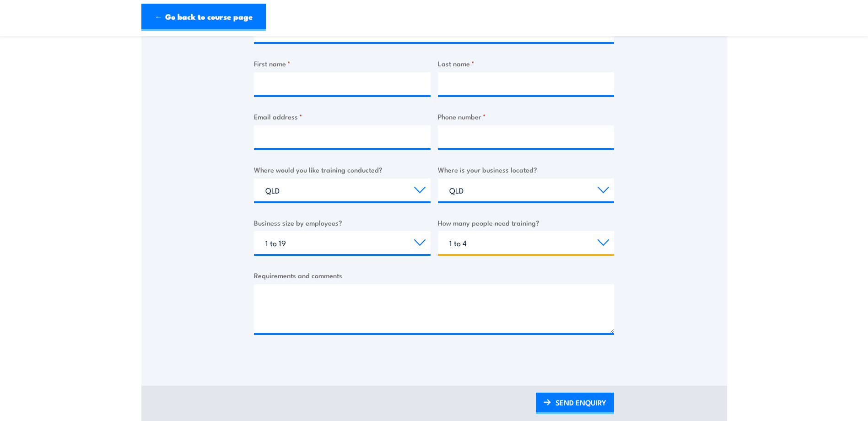 The width and height of the screenshot is (868, 421). What do you see at coordinates (527, 63) in the screenshot?
I see `label: Last name` at bounding box center [527, 63].